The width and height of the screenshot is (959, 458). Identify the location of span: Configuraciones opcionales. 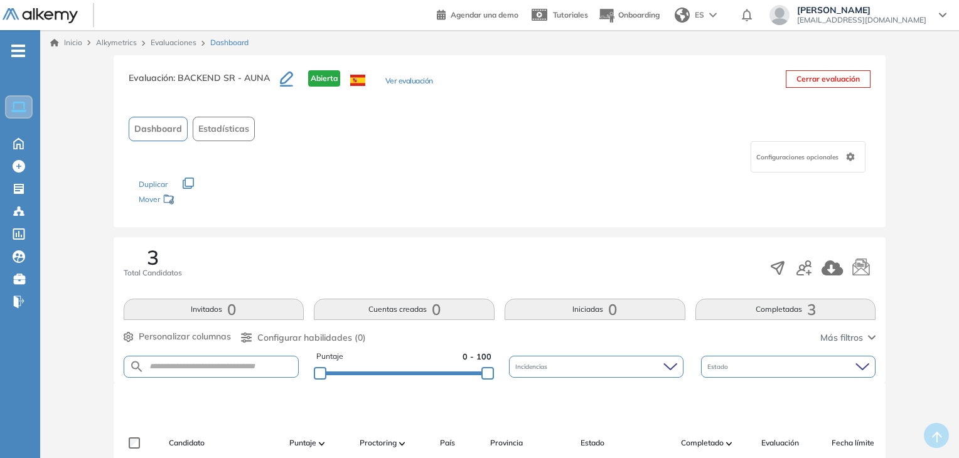
(798, 157).